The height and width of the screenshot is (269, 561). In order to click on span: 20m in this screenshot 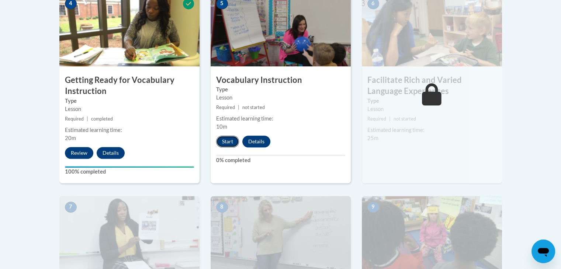, I will do `click(71, 138)`.